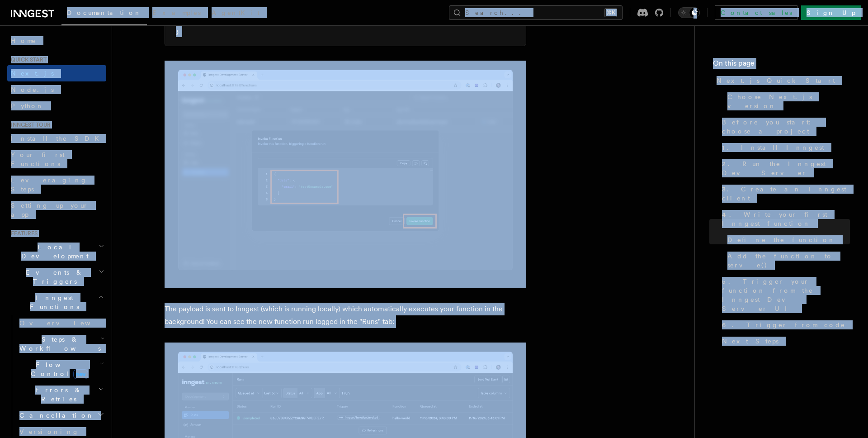 This screenshot has width=868, height=438. Describe the element at coordinates (56, 159) in the screenshot. I see `a: Your first Functions` at that location.